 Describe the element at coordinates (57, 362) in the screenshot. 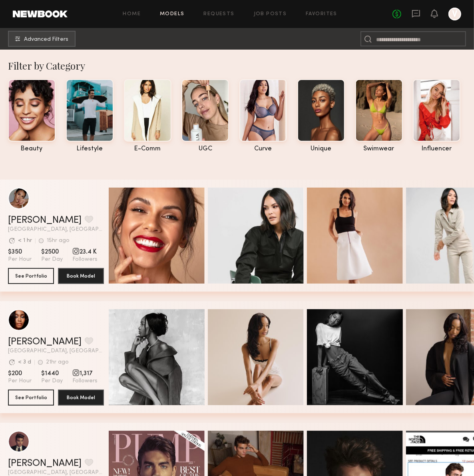

I see `div: 21hr ago` at that location.